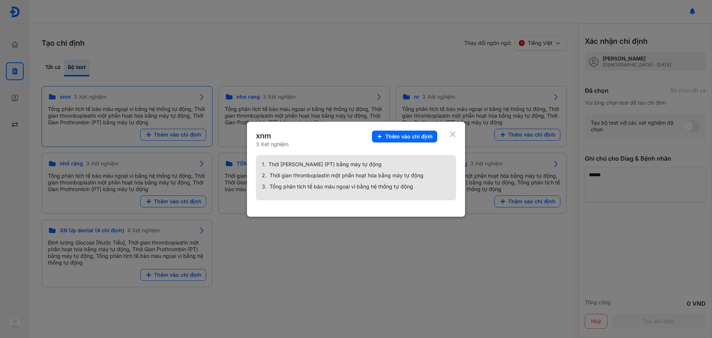  Describe the element at coordinates (264, 164) in the screenshot. I see `span: 1.` at that location.